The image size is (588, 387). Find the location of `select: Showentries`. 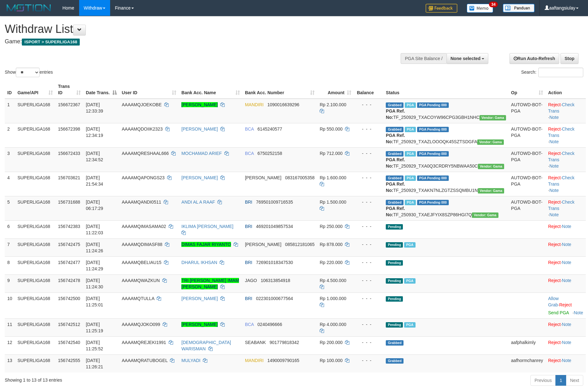

select: Showentries is located at coordinates (28, 72).